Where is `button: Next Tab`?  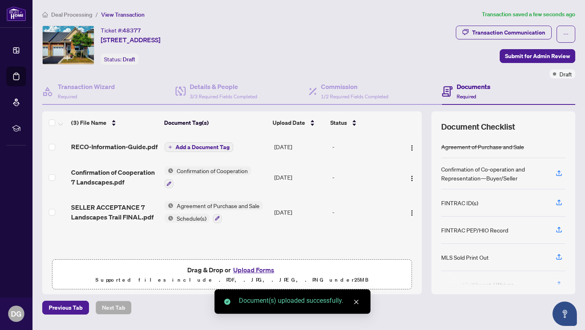
button: Next Tab is located at coordinates (113, 308).